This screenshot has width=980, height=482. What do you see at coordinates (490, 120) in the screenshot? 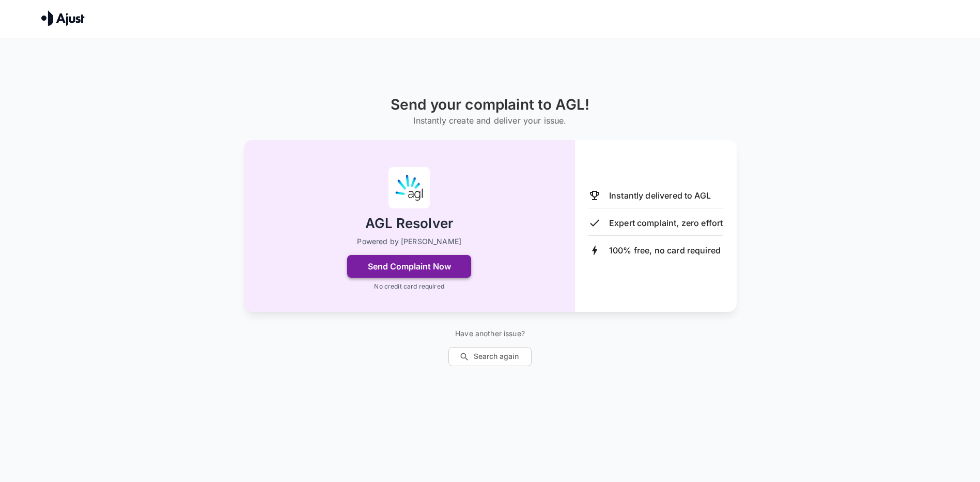
I see `h6: Instantly create and deliver your issue.` at bounding box center [490, 120].